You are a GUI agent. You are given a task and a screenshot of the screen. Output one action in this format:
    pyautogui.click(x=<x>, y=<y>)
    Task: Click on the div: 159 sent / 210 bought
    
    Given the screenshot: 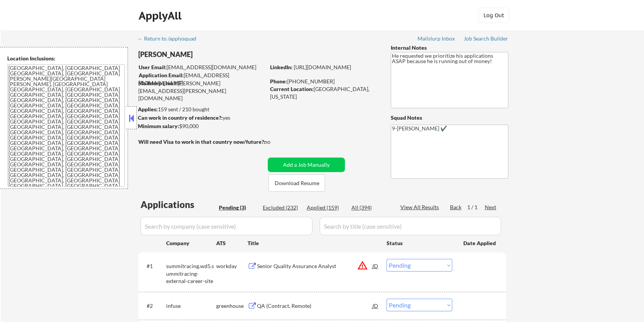 What is the action you would take?
    pyautogui.click(x=201, y=109)
    